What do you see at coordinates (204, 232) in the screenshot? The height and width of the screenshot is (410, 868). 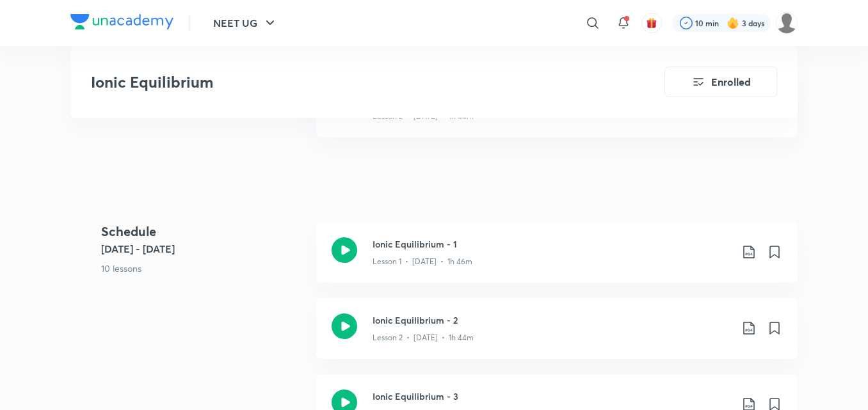 I see `h4: Schedule` at bounding box center [204, 232].